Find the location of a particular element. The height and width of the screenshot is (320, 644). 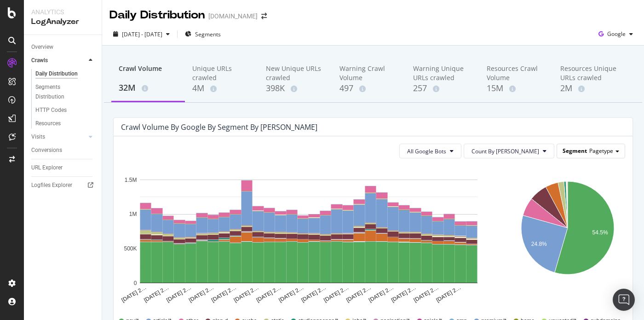

div: Crawls is located at coordinates (39, 61).